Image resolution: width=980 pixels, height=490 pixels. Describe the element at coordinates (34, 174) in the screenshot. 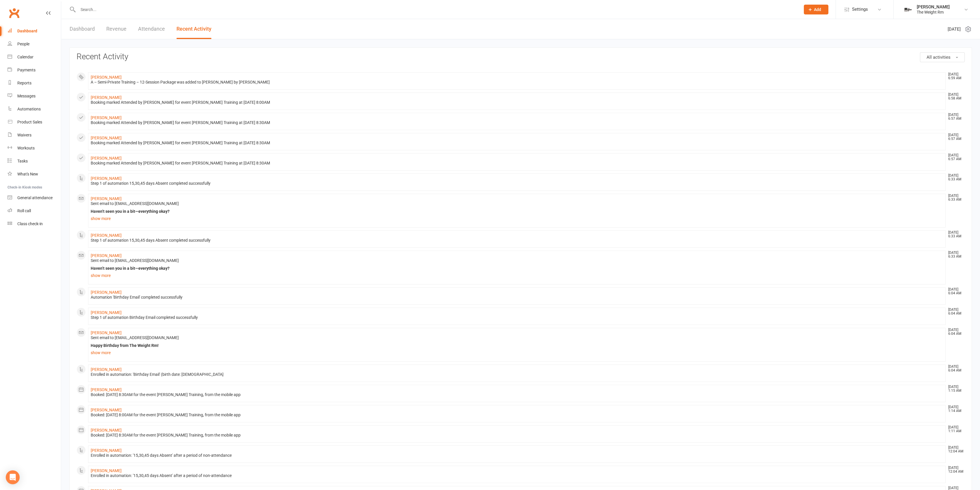

I see `a: What's New` at that location.